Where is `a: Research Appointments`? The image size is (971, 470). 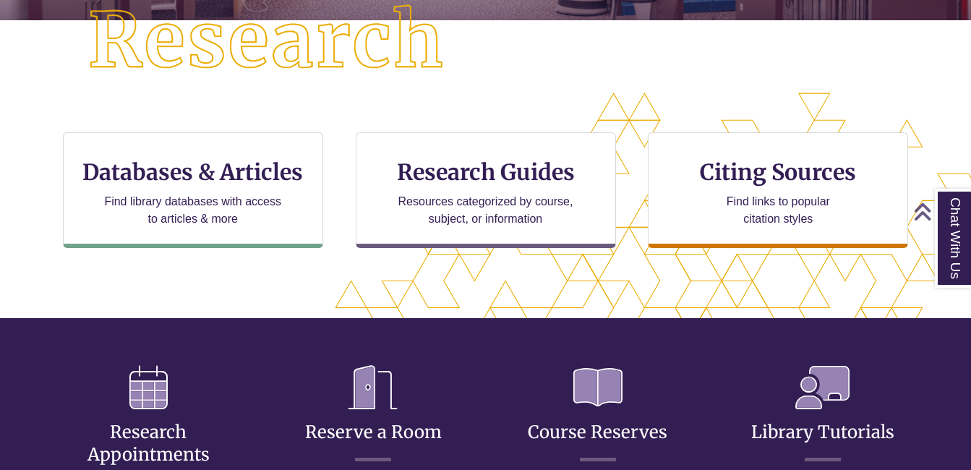
a: Research Appointments is located at coordinates (148, 426).